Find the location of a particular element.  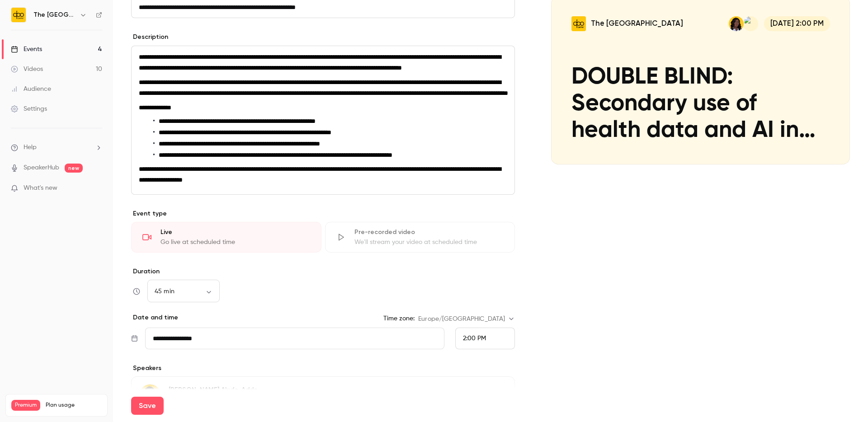

span: Premium is located at coordinates (26, 405).